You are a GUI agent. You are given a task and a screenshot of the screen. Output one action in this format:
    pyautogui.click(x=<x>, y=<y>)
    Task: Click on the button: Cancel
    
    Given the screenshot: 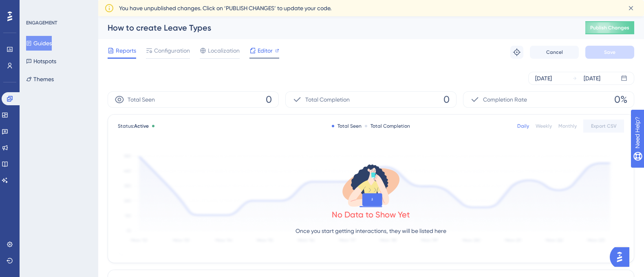 What is the action you would take?
    pyautogui.click(x=555, y=52)
    